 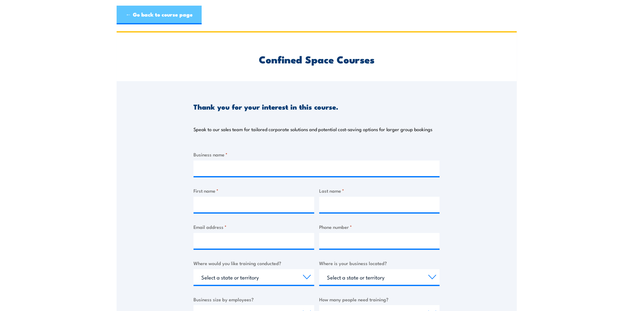 I want to click on h2: Confined Space Courses, so click(x=316, y=59).